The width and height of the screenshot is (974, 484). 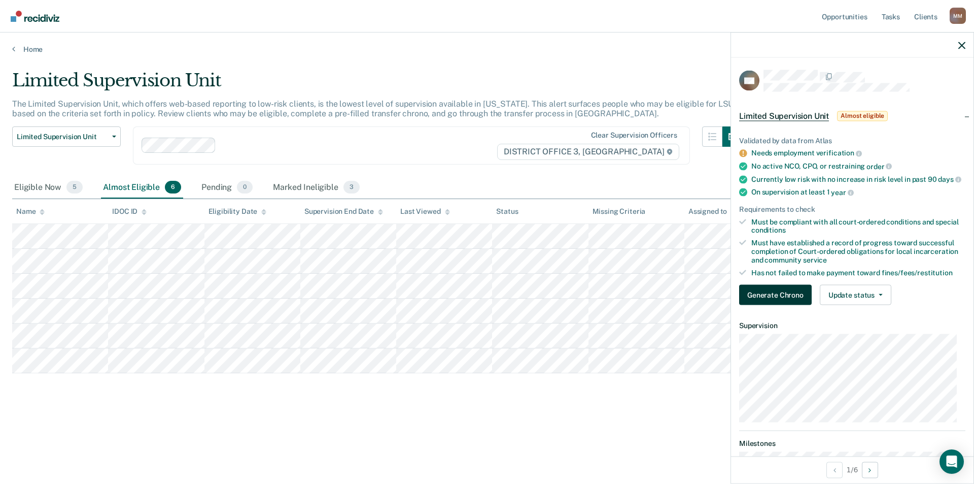 What do you see at coordinates (853, 325) in the screenshot?
I see `dt: Supervision` at bounding box center [853, 325].